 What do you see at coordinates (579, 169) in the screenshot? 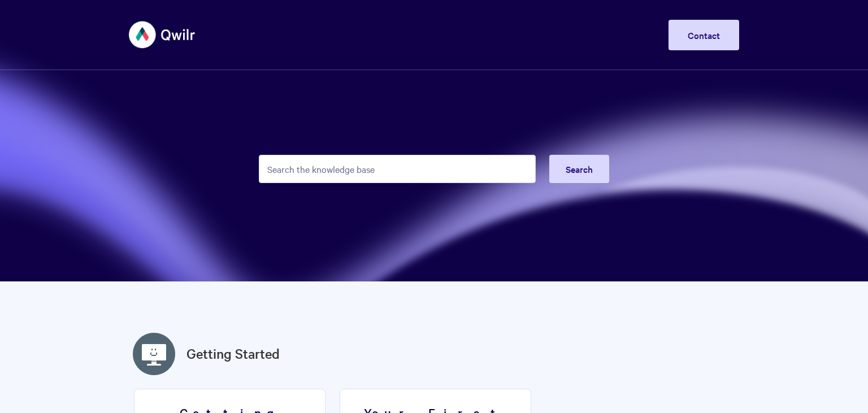
I see `span: Search` at bounding box center [579, 169].